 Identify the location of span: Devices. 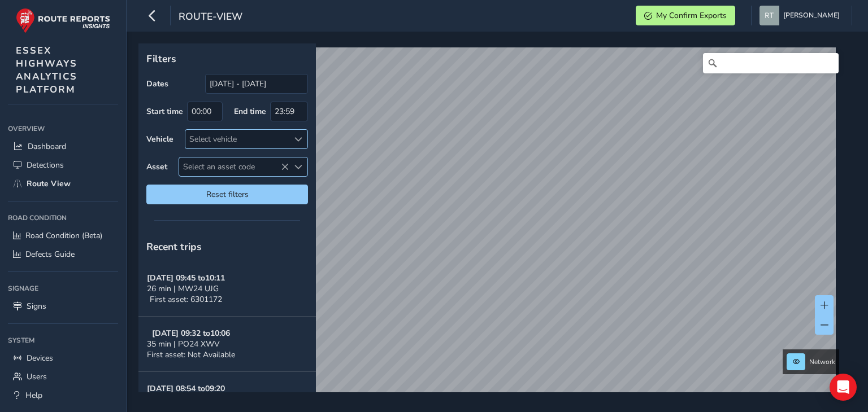
(40, 358).